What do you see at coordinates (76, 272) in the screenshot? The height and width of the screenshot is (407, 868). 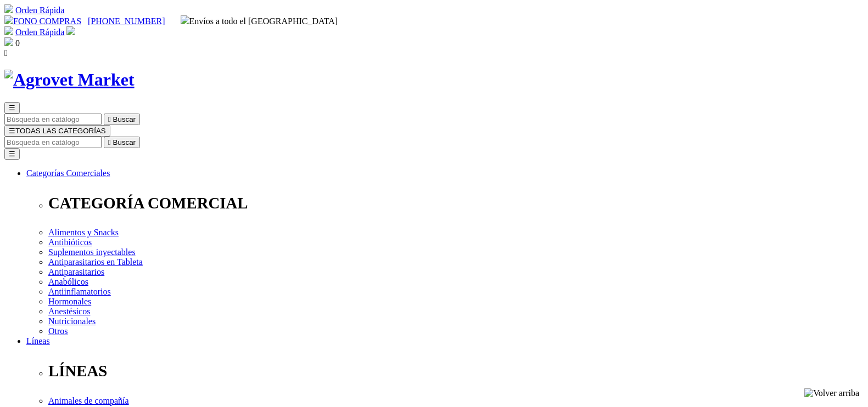 I see `span: Antiparasitarios` at bounding box center [76, 272].